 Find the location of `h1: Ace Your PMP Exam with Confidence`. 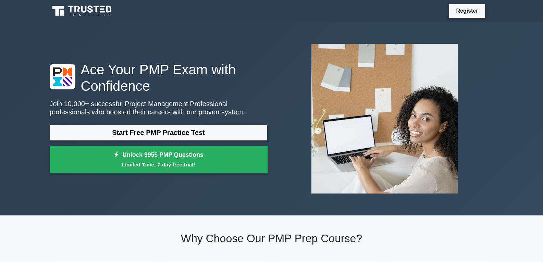

h1: Ace Your PMP Exam with Confidence is located at coordinates (159, 78).